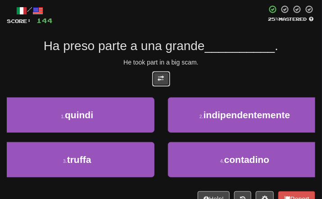  Describe the element at coordinates (19, 21) in the screenshot. I see `span: Score:` at that location.